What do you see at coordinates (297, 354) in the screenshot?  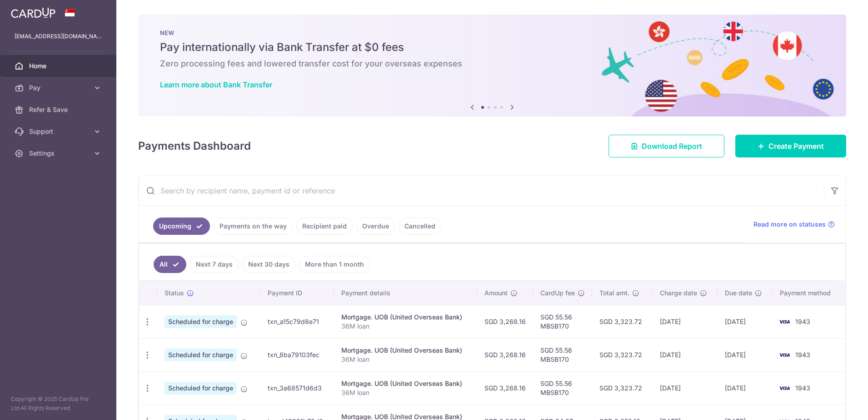 I see `td: txn_8ba79103fec` at bounding box center [297, 354].